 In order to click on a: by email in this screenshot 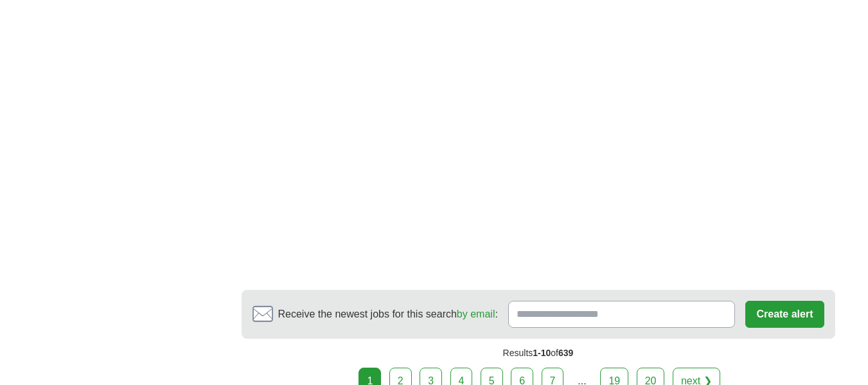, I will do `click(476, 314)`.